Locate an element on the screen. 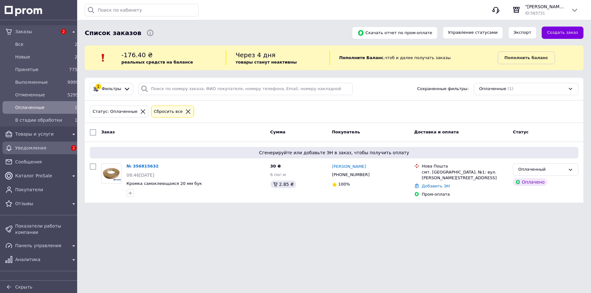 This screenshot has width=591, height=293. a: № 356815632 is located at coordinates (143, 166).